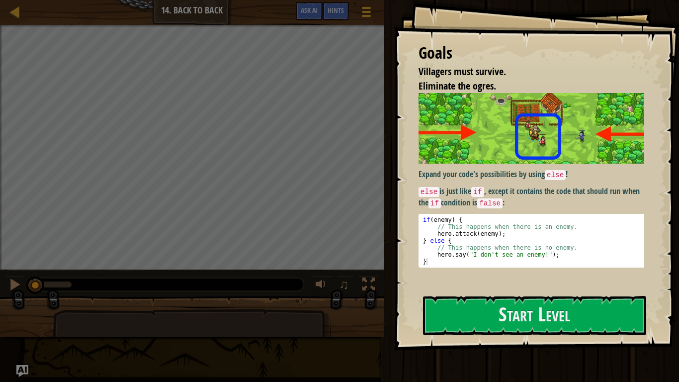 This screenshot has width=679, height=382. Describe the element at coordinates (524, 86) in the screenshot. I see `li: Eliminate the ogres.` at that location.